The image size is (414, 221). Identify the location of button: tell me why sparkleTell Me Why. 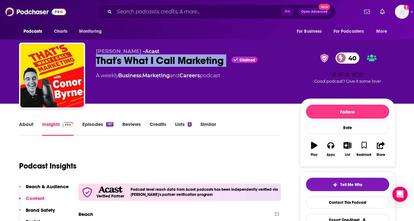
(348, 184).